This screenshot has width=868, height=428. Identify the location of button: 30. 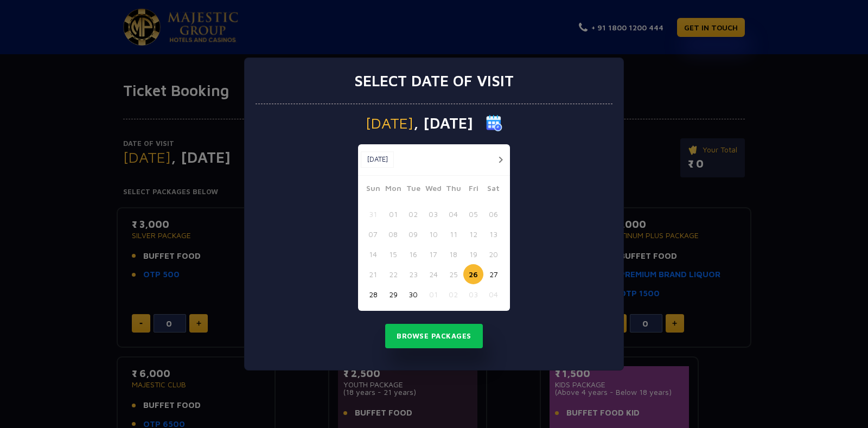
(413, 293).